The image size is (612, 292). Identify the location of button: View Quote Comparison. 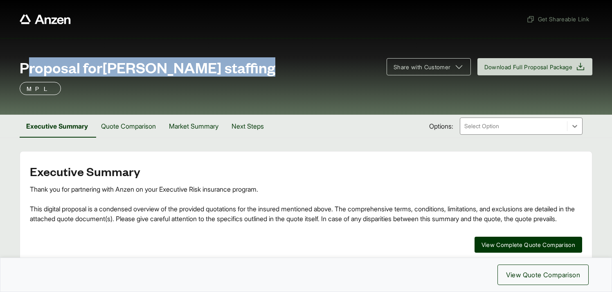
(543, 275).